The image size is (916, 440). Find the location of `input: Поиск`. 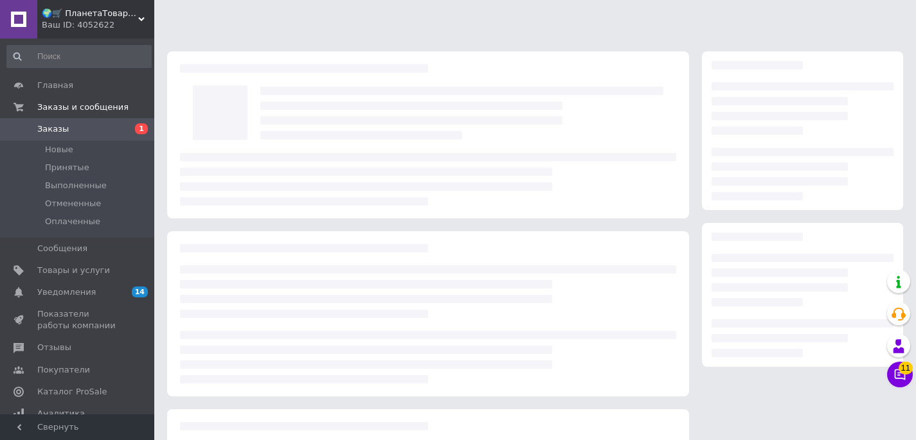

input: Поиск is located at coordinates (79, 57).